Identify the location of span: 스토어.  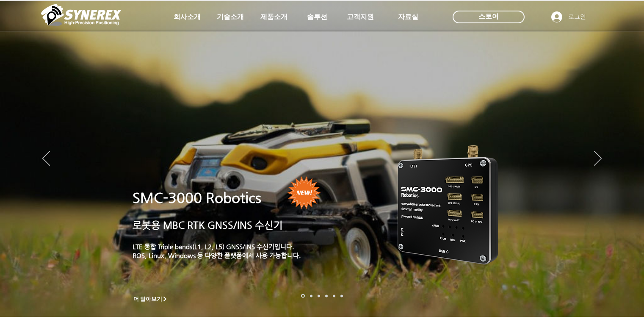
(488, 16).